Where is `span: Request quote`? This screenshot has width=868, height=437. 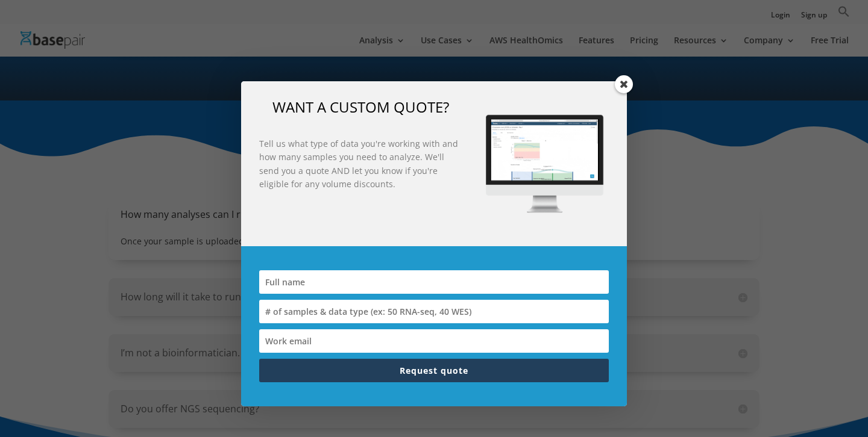 span: Request quote is located at coordinates (434, 370).